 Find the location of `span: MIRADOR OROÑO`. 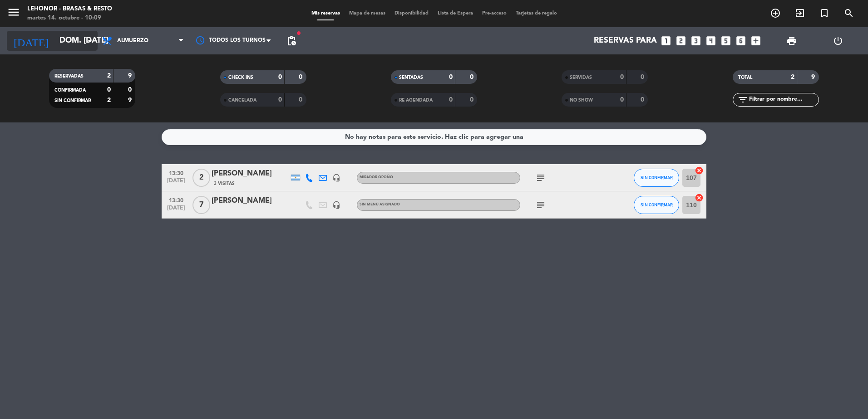

span: MIRADOR OROÑO is located at coordinates (376, 177).